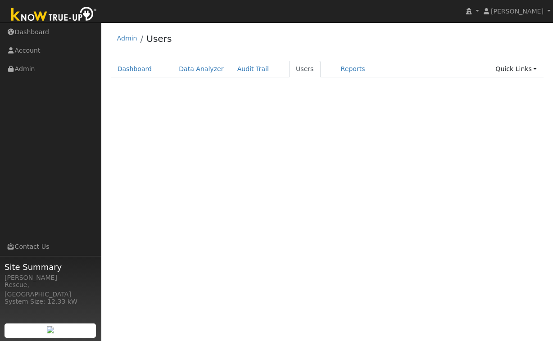 Image resolution: width=553 pixels, height=341 pixels. Describe the element at coordinates (54, 15) in the screenshot. I see `img: Know True-Up` at that location.